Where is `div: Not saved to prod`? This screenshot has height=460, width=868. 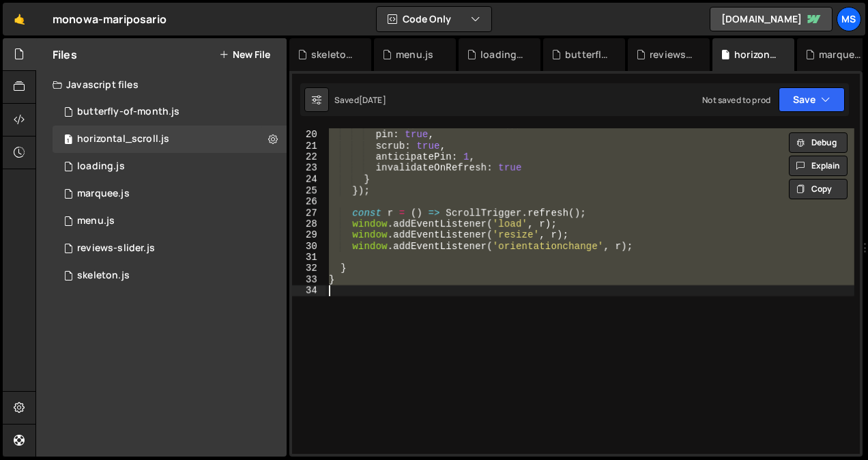
div: Not saved to prod is located at coordinates (737, 99).